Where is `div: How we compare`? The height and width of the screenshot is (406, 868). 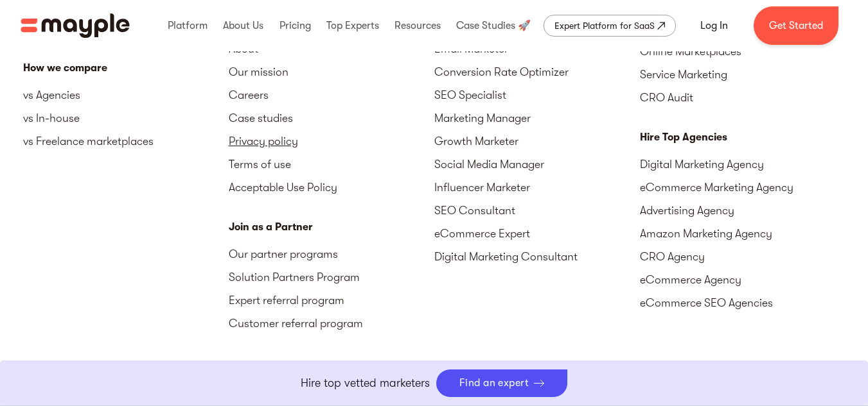 div: How we compare is located at coordinates (126, 68).